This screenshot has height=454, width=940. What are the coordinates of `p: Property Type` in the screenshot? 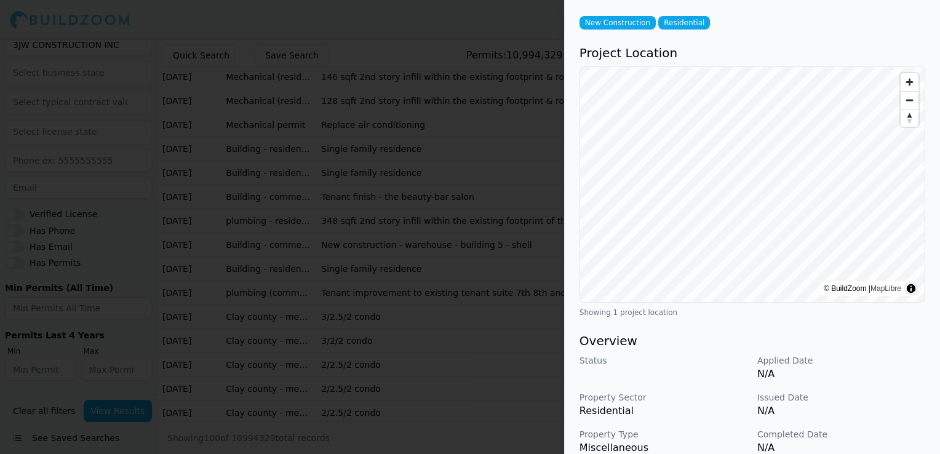 It's located at (663, 434).